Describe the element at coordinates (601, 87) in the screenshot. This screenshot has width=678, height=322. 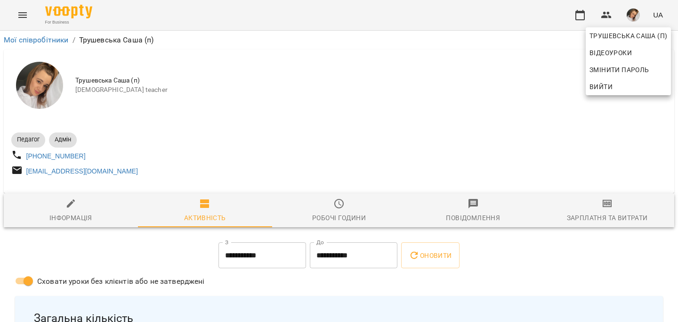
I see `span: Вийти` at that location.